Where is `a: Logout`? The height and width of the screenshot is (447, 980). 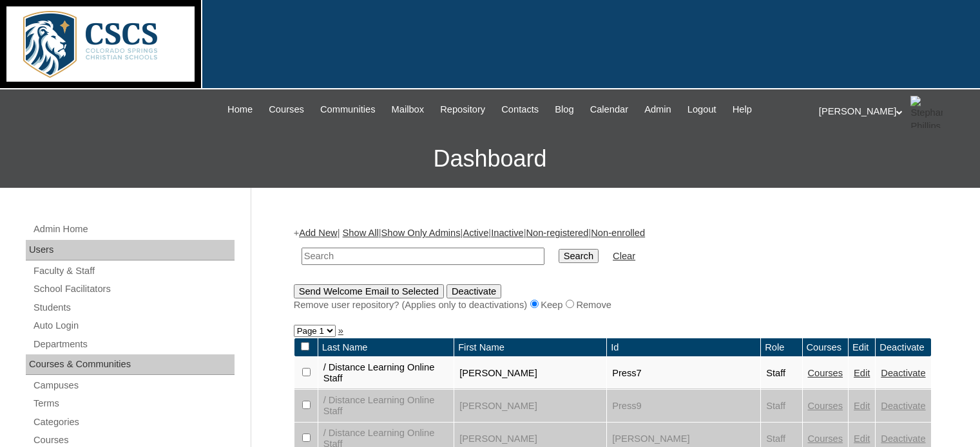 a: Logout is located at coordinates (702, 109).